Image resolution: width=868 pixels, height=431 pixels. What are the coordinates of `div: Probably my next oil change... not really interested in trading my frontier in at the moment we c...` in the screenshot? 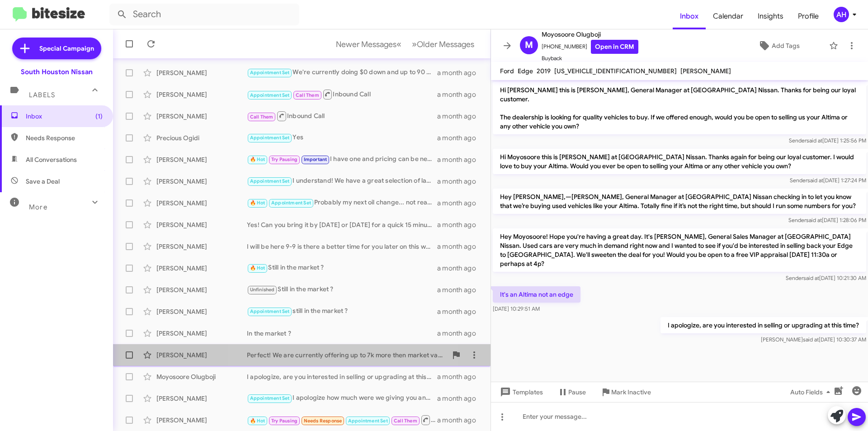 It's located at (342, 202).